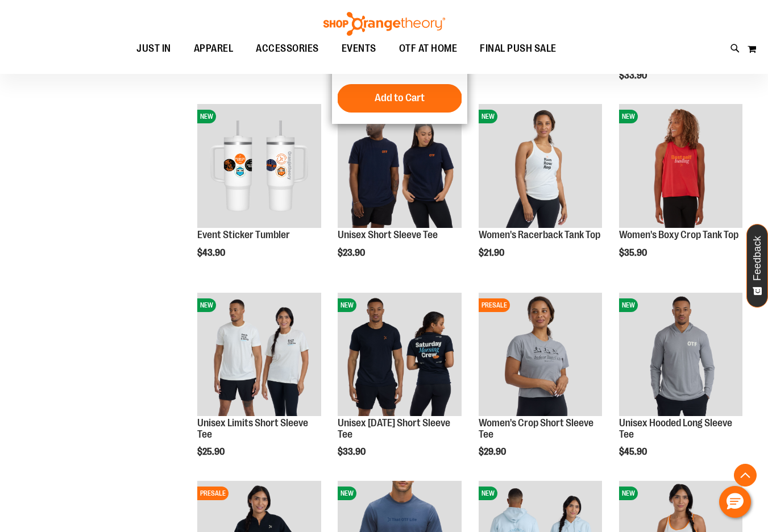 The image size is (768, 532). Describe the element at coordinates (399, 355) in the screenshot. I see `a: Image of Unisex Saturday TeeNEW` at that location.